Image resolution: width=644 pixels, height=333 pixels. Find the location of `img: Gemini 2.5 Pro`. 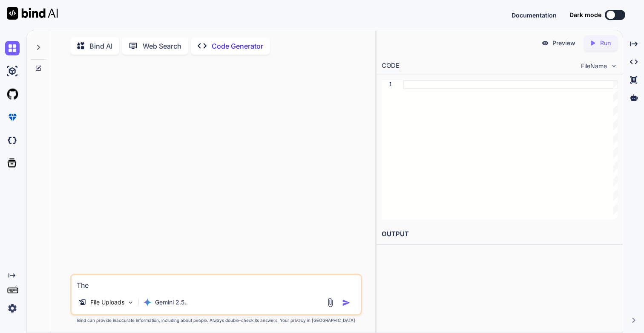

img: Gemini 2.5 Pro is located at coordinates (147, 302).